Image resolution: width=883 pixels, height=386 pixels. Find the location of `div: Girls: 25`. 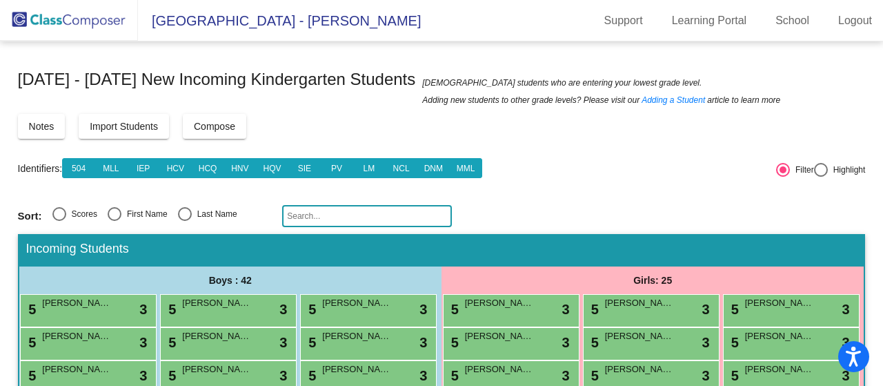

div: Girls: 25 is located at coordinates (653, 280).